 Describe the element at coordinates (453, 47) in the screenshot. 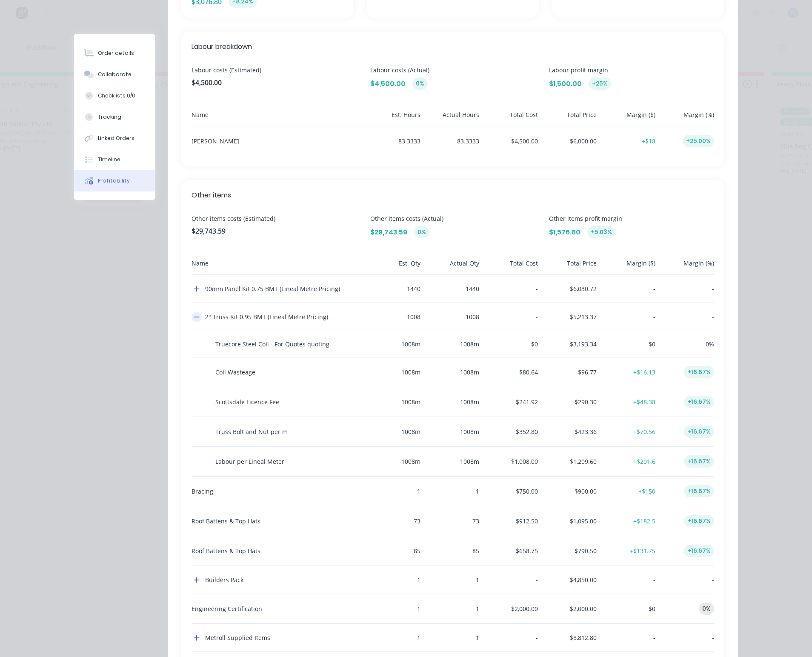

I see `span: Labour breakdown` at that location.